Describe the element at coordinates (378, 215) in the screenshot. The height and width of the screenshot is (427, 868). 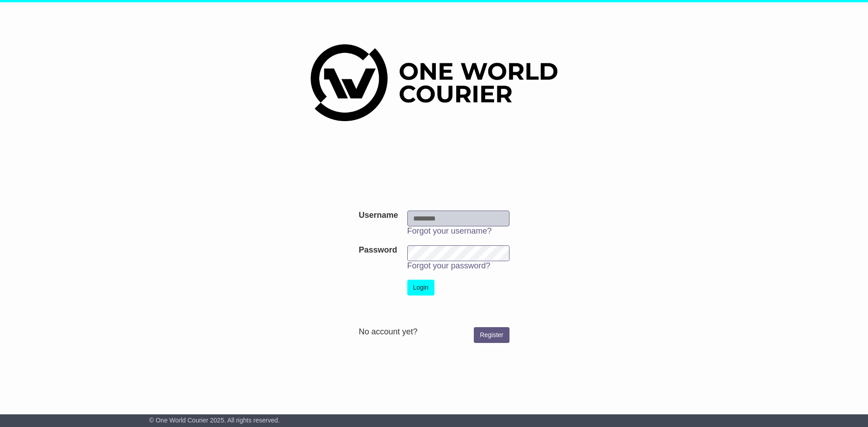
I see `label: Username` at that location.